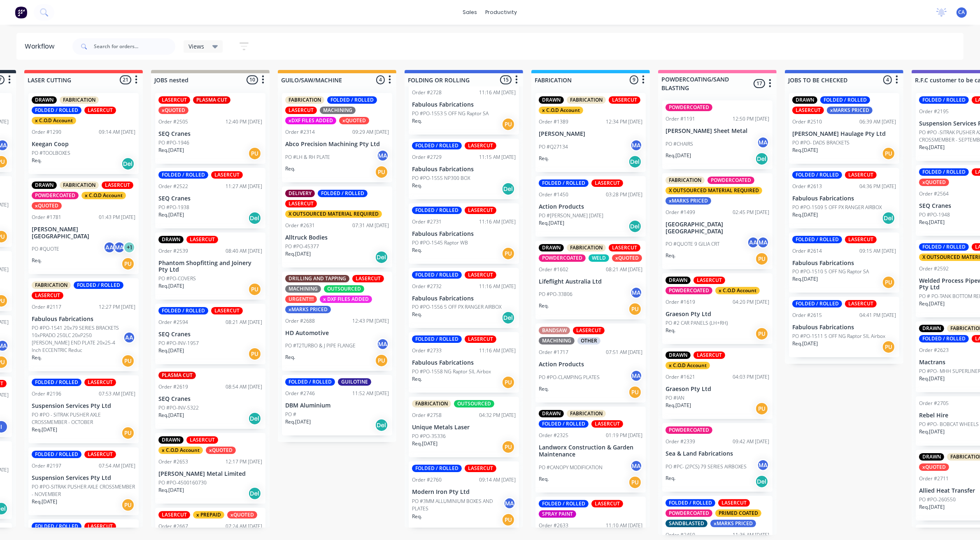  I want to click on div: DELIVERY, so click(300, 193).